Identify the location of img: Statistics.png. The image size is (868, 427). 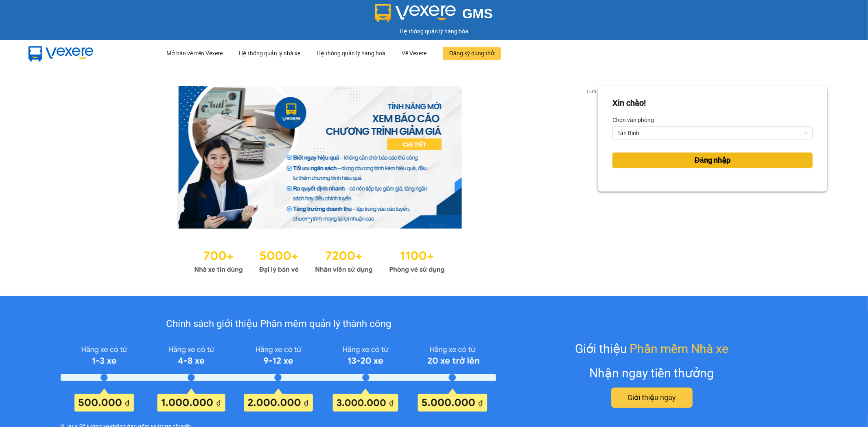
(319, 261).